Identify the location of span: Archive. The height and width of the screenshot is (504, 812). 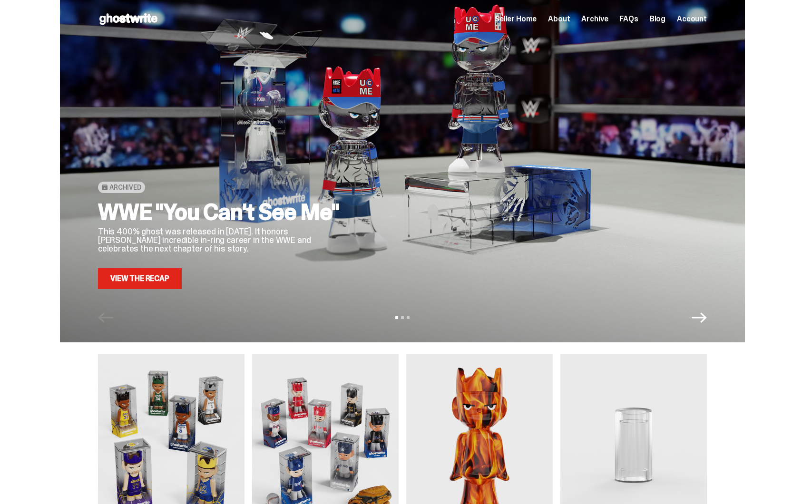
(595, 19).